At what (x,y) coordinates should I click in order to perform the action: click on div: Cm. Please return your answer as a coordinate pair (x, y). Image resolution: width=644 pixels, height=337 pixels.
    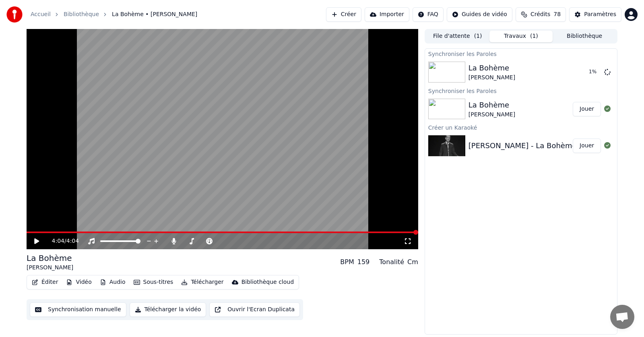
    Looking at the image, I should click on (412, 262).